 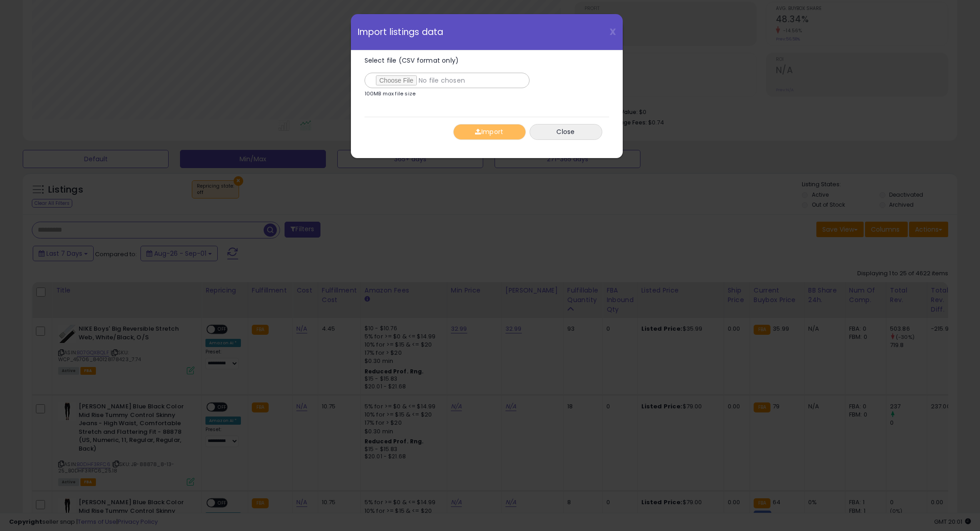 I want to click on span: Import listings data, so click(x=401, y=32).